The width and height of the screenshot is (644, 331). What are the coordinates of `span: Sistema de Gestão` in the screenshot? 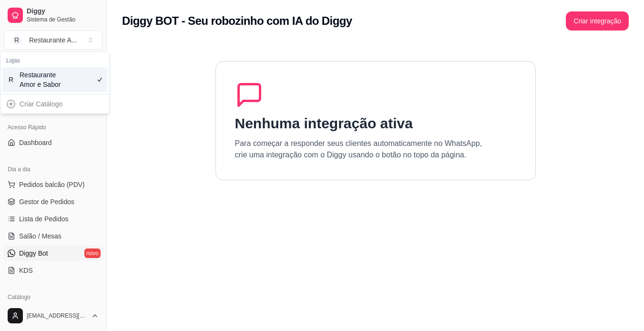 It's located at (63, 20).